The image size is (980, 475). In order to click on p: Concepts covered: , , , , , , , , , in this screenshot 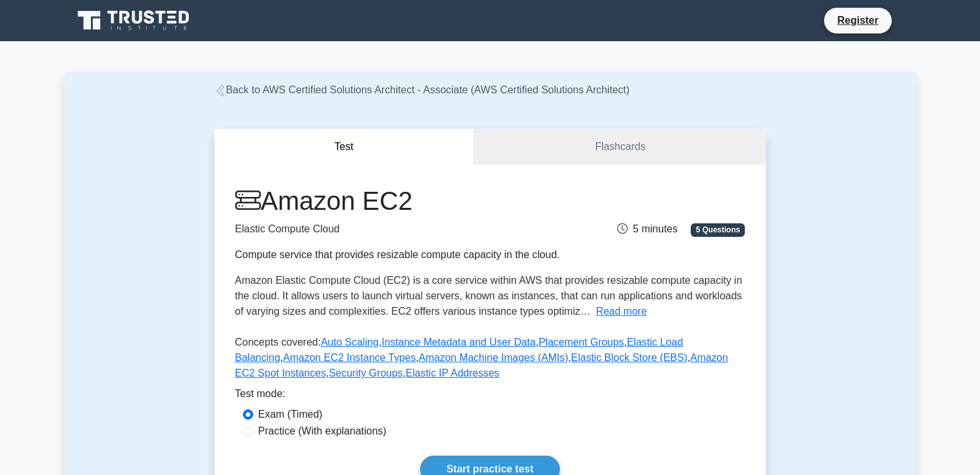, I will do `click(490, 360)`.